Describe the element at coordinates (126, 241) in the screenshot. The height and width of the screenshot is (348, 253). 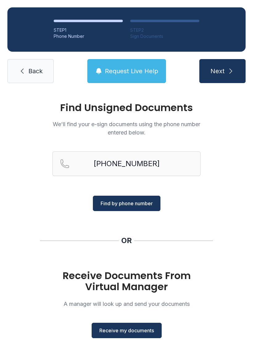
I see `div: OR` at that location.